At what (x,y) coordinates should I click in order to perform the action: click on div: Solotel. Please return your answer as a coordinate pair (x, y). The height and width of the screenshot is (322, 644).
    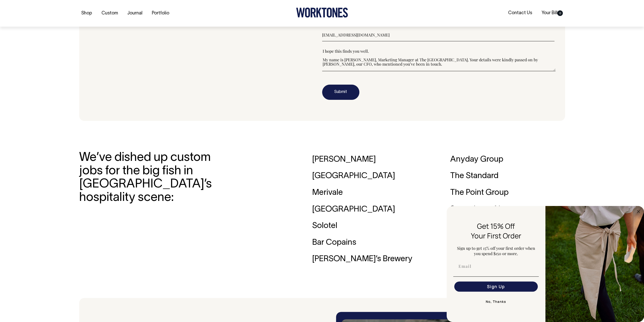
    Looking at the image, I should click on (370, 226).